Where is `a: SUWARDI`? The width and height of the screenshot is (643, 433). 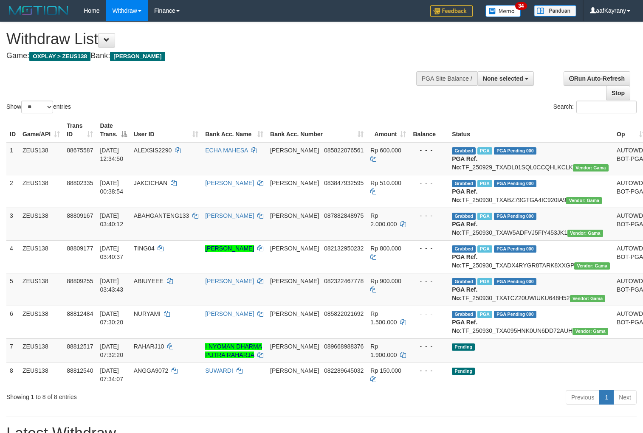
a: SUWARDI is located at coordinates (219, 371).